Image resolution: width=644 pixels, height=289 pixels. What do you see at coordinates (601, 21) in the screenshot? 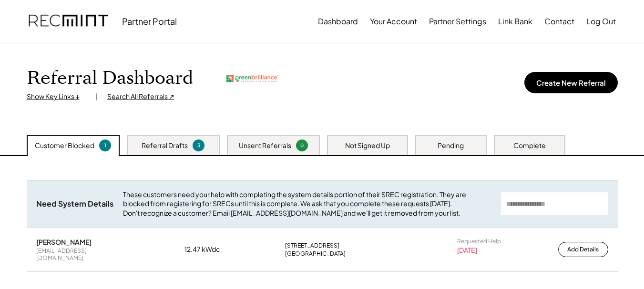
I see `button: Log Out` at bounding box center [601, 21].